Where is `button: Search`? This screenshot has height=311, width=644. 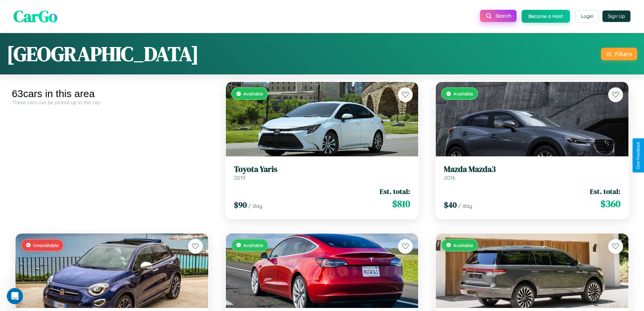 button: Search is located at coordinates (498, 16).